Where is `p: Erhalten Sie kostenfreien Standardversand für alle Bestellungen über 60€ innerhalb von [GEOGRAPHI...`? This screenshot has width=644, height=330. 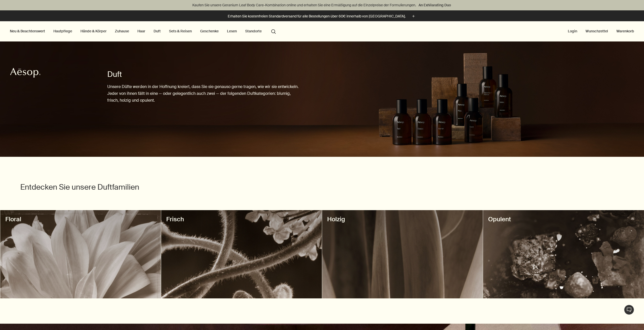 p: Erhalten Sie kostenfreien Standardversand für alle Bestellungen über 60€ innerhalb von [GEOGRAPHI... is located at coordinates (317, 16).